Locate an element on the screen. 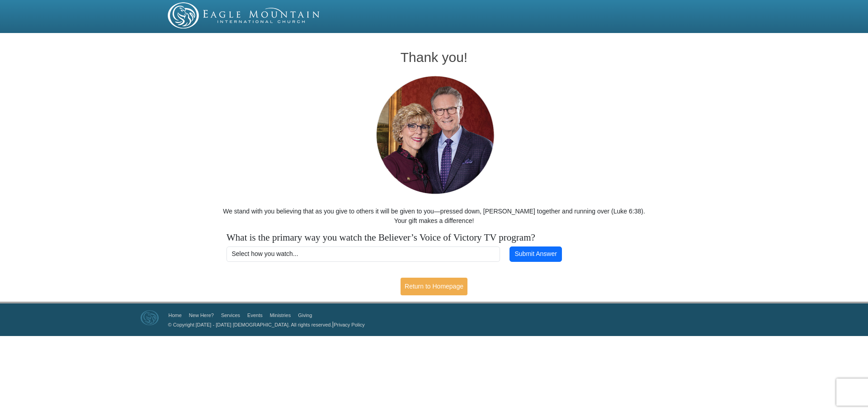  button: Submit Answer is located at coordinates (536, 255).